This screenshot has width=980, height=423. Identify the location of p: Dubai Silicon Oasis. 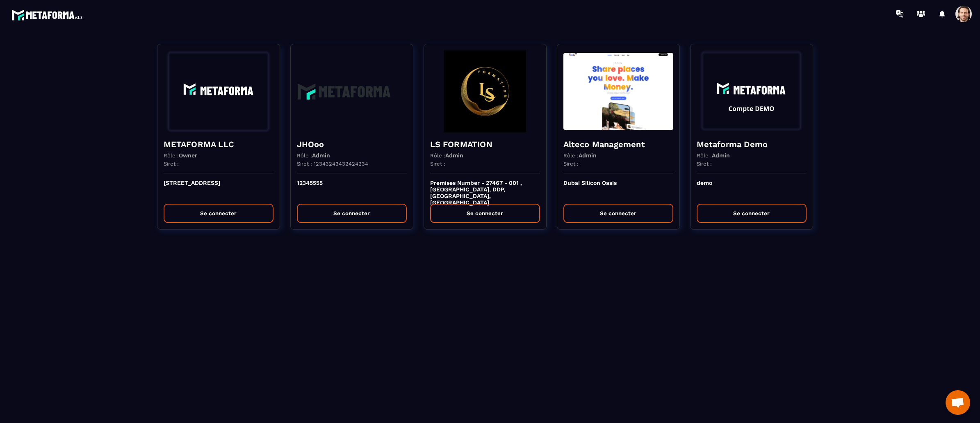
(619, 188).